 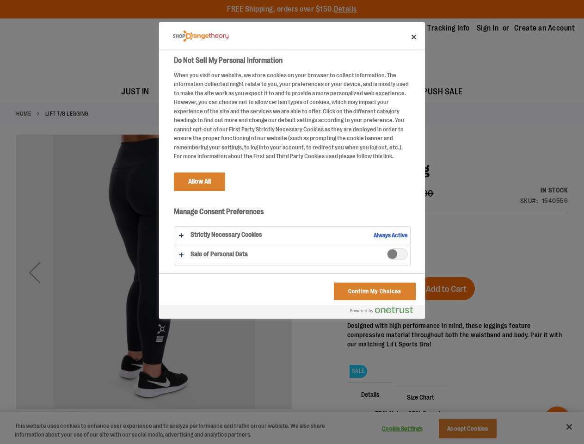 I want to click on h2: Do Not Sell My Personal Information, so click(x=292, y=61).